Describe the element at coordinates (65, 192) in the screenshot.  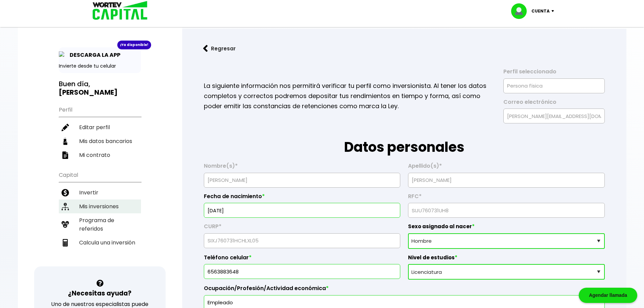
I see `img: invertir-icon.b3b967d7.svg` at that location.